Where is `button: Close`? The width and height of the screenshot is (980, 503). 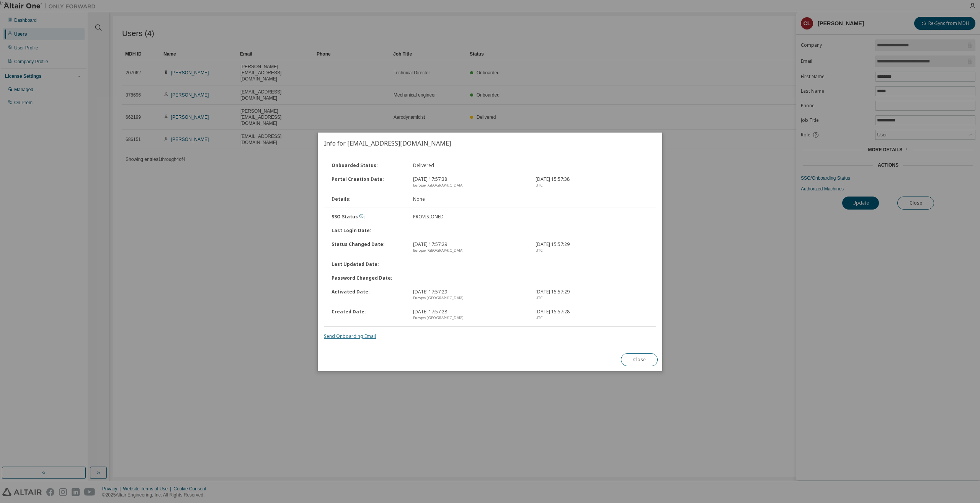 button: Close is located at coordinates (639, 360).